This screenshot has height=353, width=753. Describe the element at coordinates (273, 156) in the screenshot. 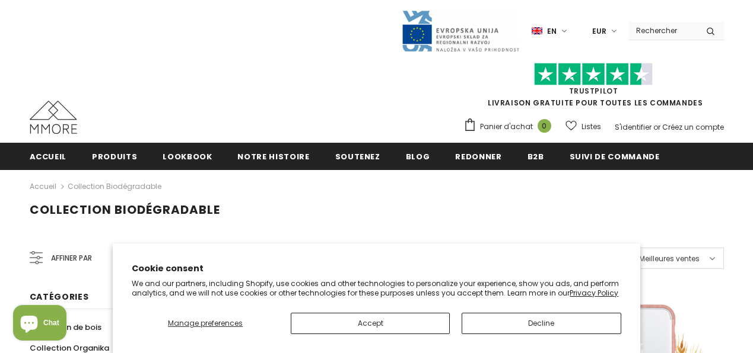

I see `a: Notre histoire` at that location.